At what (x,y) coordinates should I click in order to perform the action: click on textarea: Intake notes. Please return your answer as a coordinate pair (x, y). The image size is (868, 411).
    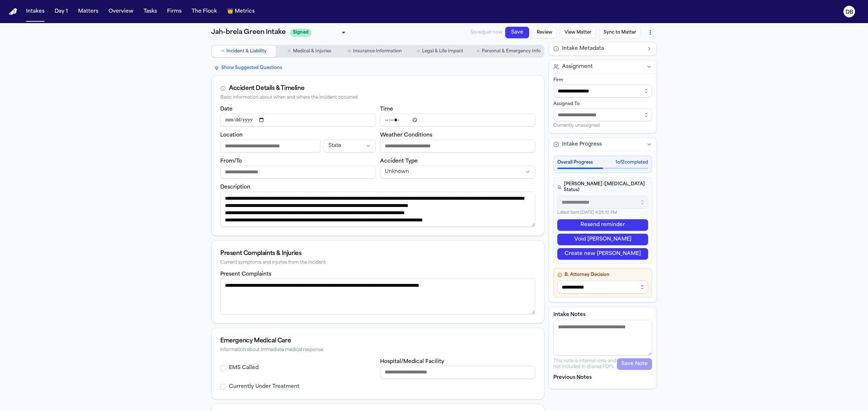
    Looking at the image, I should click on (602, 338).